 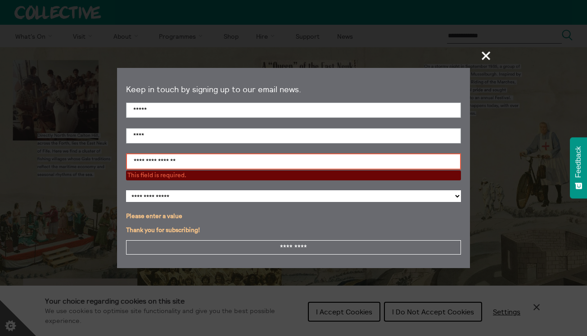 I want to click on div: Thank you for subscribing!, so click(x=260, y=234).